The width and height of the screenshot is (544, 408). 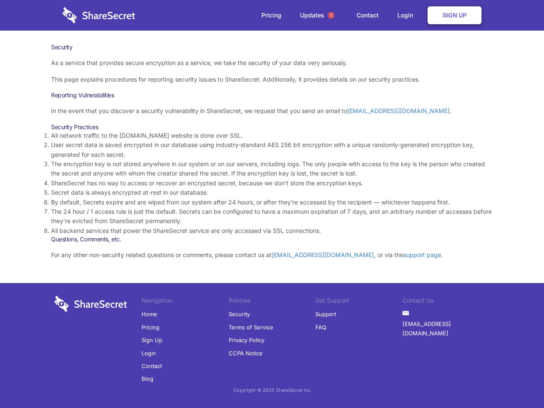 I want to click on li: User secret data is saved encrypted in our database using industry-standard AES 256 bit encryptio..., so click(x=272, y=149).